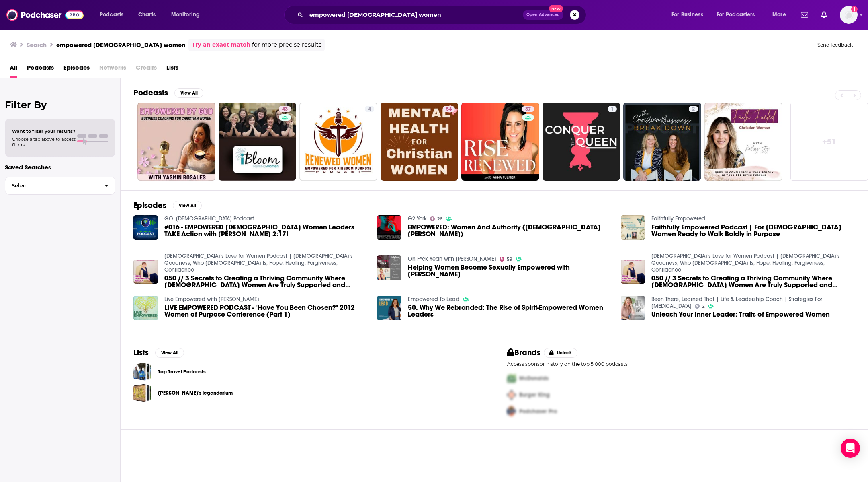 Image resolution: width=868 pixels, height=482 pixels. What do you see at coordinates (535, 395) in the screenshot?
I see `span: Burger King` at bounding box center [535, 395].